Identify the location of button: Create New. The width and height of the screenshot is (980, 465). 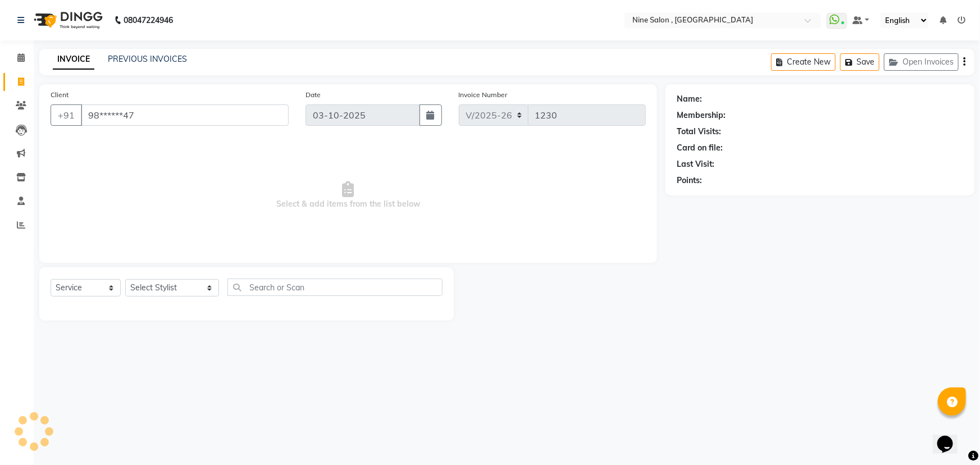
(803, 62).